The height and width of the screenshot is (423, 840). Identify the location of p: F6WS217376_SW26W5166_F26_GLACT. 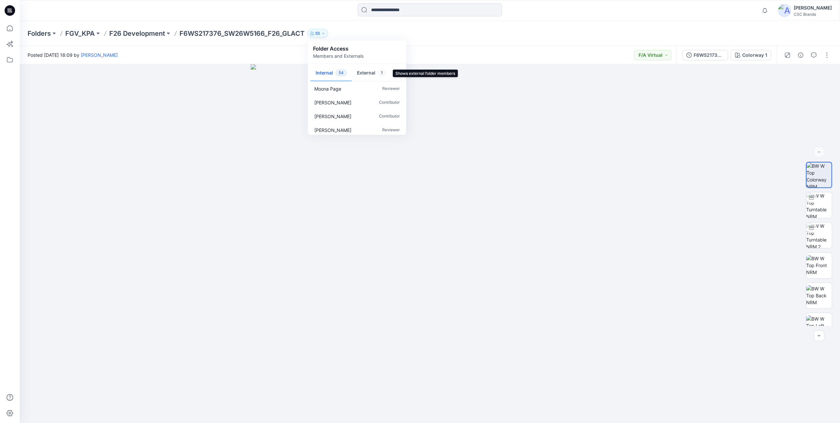
(242, 33).